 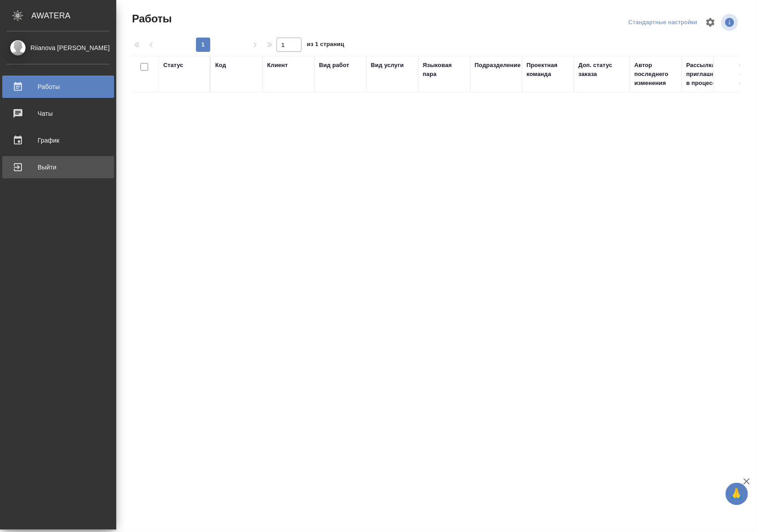 What do you see at coordinates (58, 114) in the screenshot?
I see `a: Чаты` at bounding box center [58, 114].